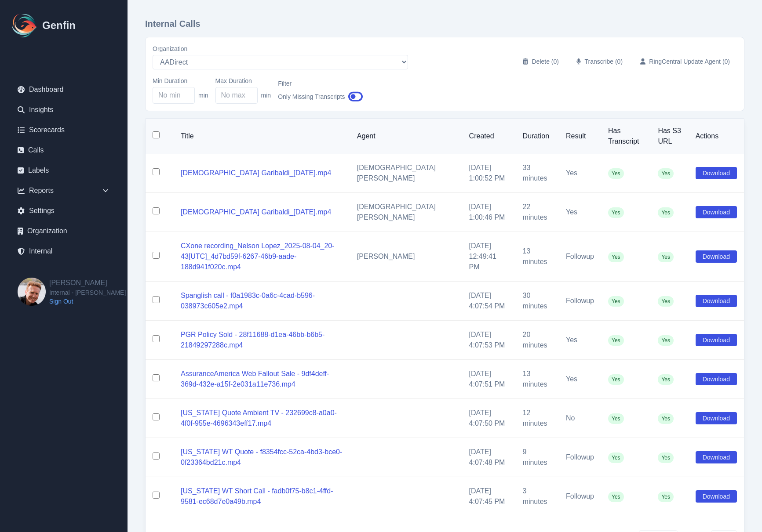 Image resolution: width=762 pixels, height=532 pixels. I want to click on a: Internal, so click(64, 251).